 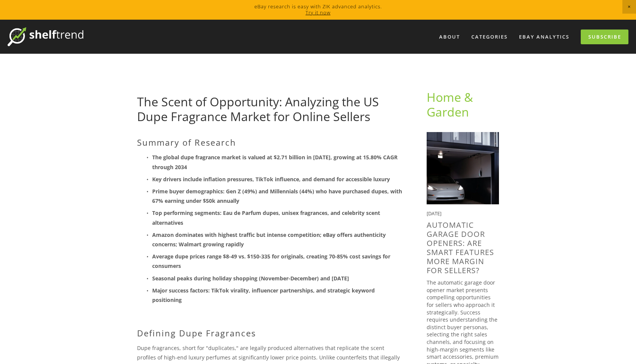 I want to click on a: Try it now, so click(x=318, y=13).